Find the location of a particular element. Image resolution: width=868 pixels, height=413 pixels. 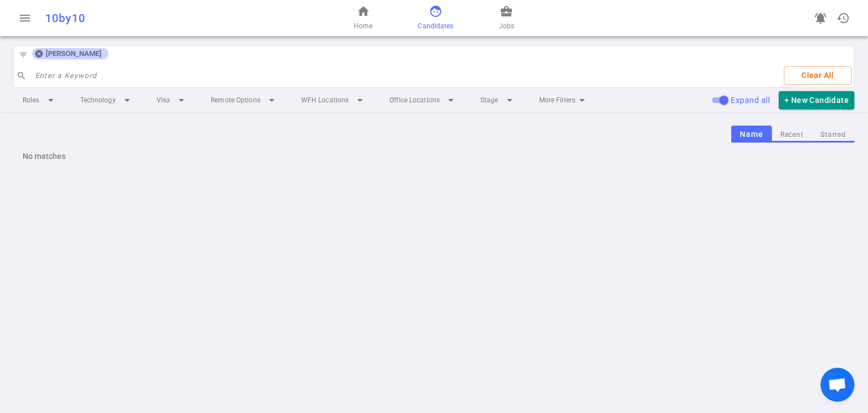

li: Visa is located at coordinates (172, 100).